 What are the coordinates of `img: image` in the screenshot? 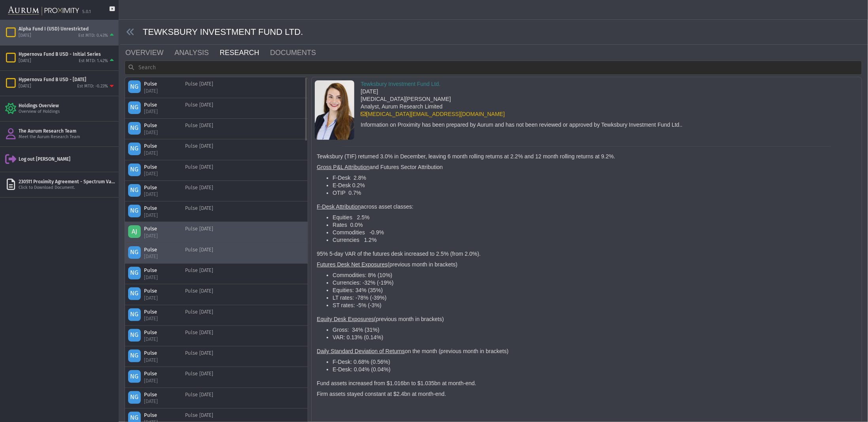 It's located at (334, 110).